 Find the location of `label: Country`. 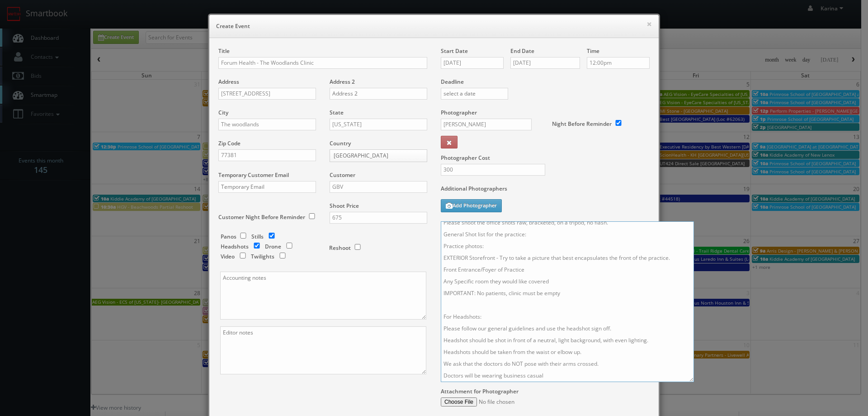

label: Country is located at coordinates (340, 143).